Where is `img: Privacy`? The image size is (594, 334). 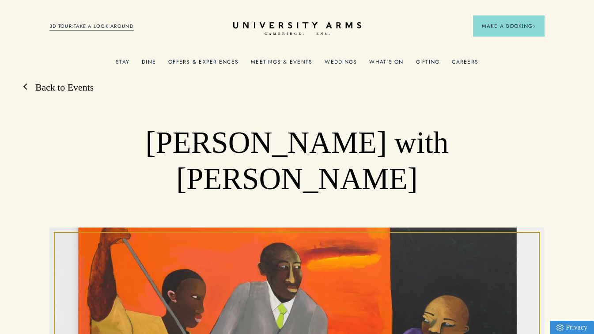 img: Privacy is located at coordinates (560, 327).